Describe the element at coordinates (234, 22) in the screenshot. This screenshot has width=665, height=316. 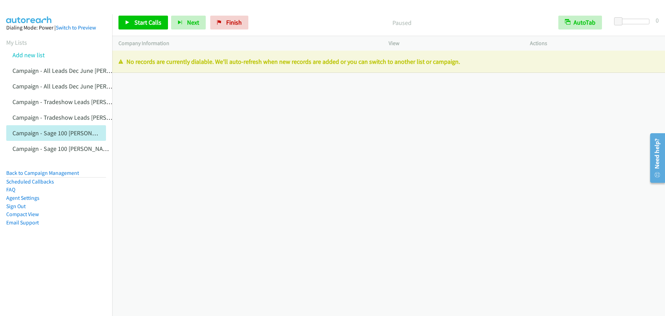
I see `span: Finish` at that location.